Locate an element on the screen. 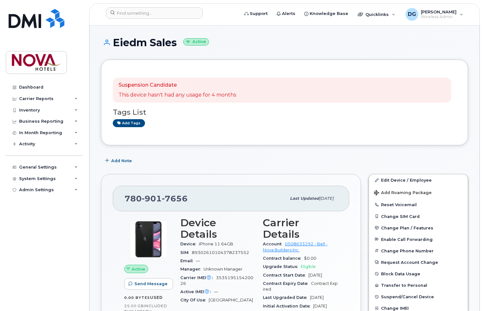 The width and height of the screenshot is (483, 311). span: Manager is located at coordinates (192, 269).